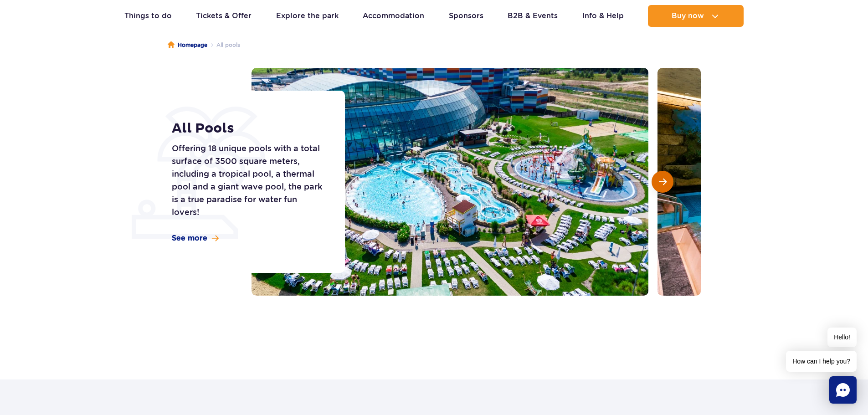  I want to click on div: Chat, so click(843, 390).